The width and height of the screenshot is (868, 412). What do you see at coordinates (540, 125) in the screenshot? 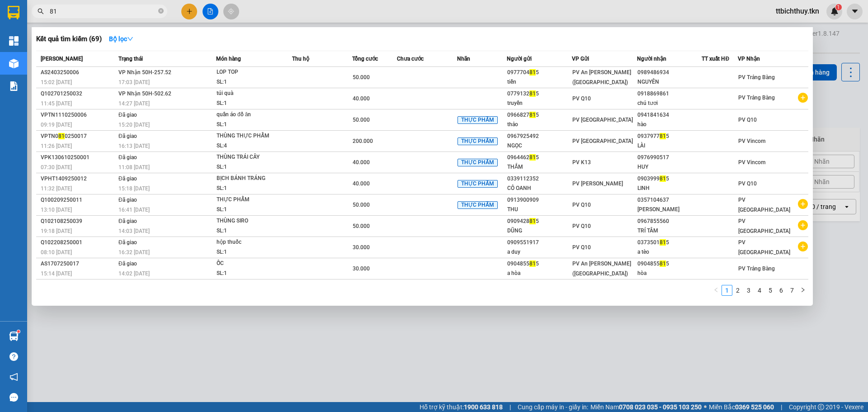
I see `div: thảo` at bounding box center [540, 125].